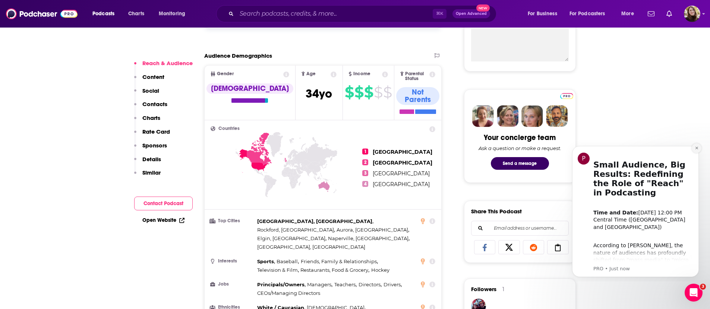 This screenshot has width=710, height=309. What do you see at coordinates (311, 74) in the screenshot?
I see `span: Age` at bounding box center [311, 74].